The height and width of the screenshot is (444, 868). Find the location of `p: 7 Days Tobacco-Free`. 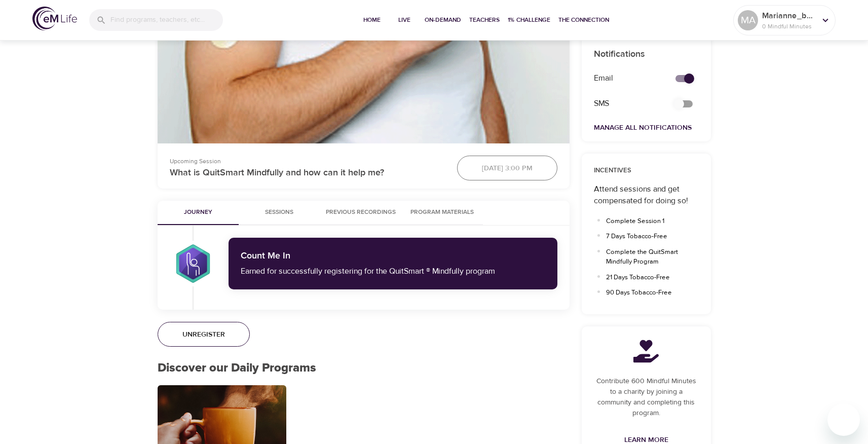

p: 7 Days Tobacco-Free is located at coordinates (646, 236).